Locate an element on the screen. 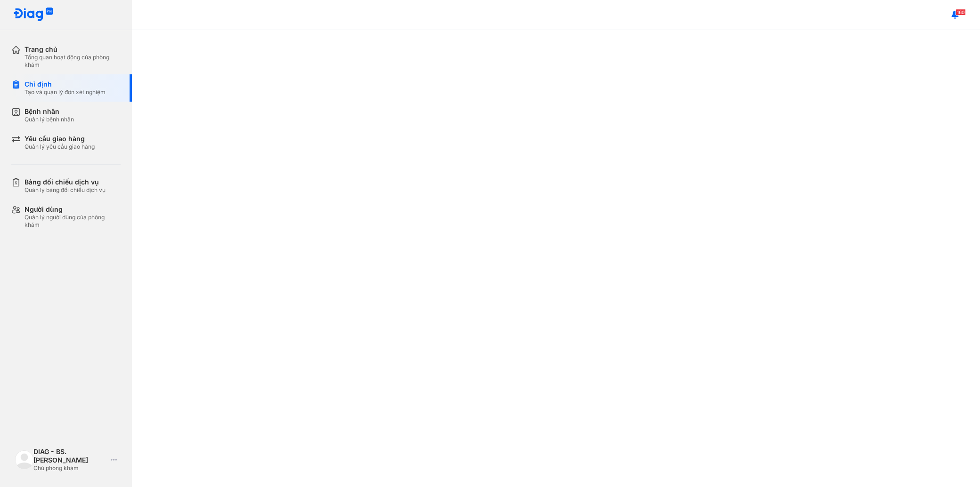 The image size is (980, 487). span: 160 is located at coordinates (961, 13).